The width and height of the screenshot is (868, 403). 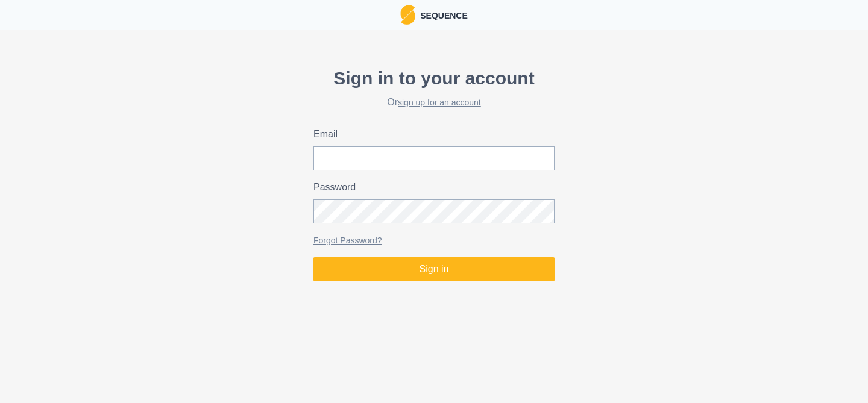 I want to click on button: Sign in, so click(x=434, y=269).